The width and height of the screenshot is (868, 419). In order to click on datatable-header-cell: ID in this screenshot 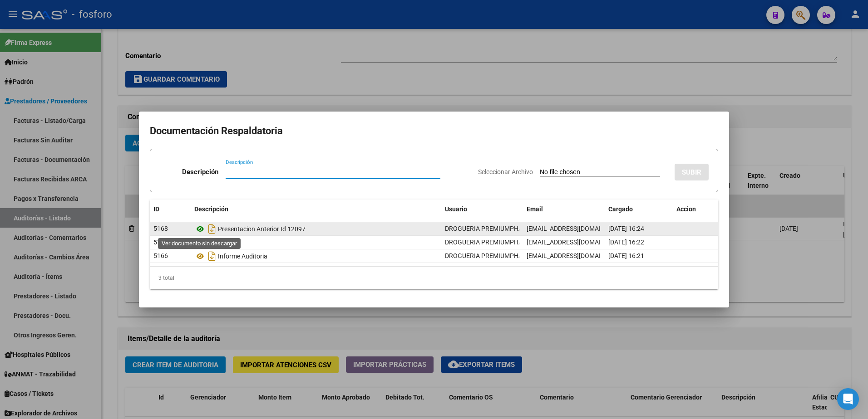, I will do `click(170, 210)`.